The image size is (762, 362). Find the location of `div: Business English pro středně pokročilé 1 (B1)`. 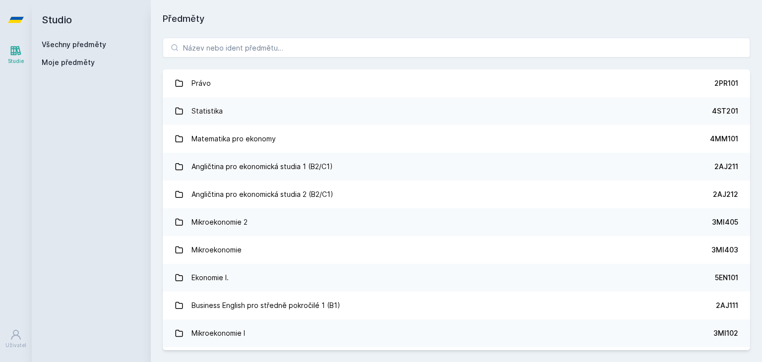

div: Business English pro středně pokročilé 1 (B1) is located at coordinates (266, 306).